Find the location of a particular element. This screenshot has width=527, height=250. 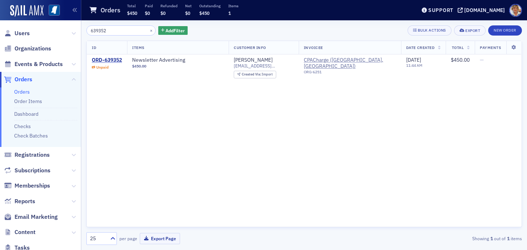

p: Paid is located at coordinates (149, 6).